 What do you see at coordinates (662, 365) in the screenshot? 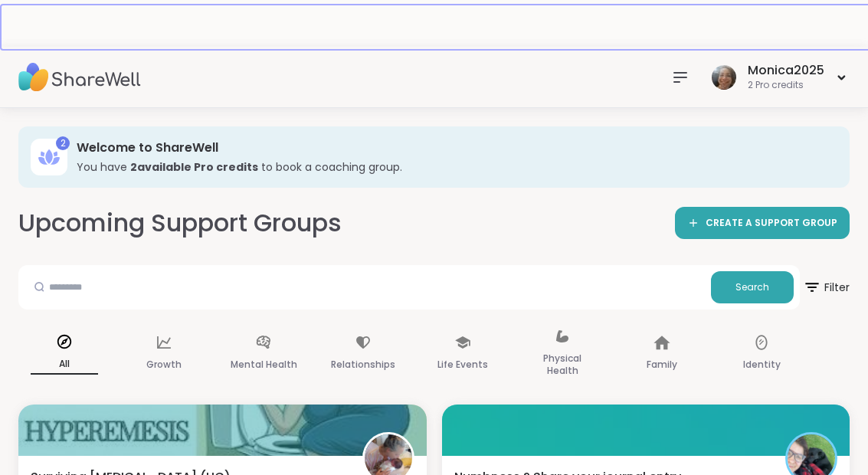
I see `p: Family` at bounding box center [662, 365].